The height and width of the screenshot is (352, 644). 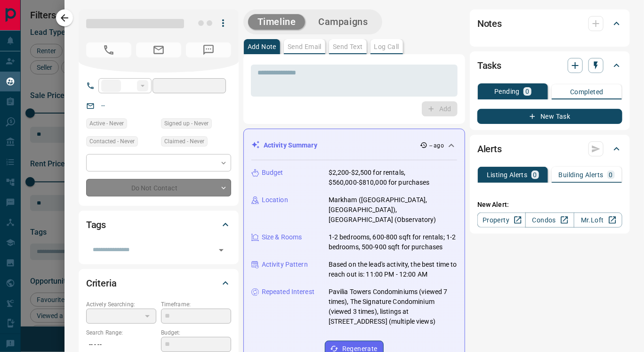 What do you see at coordinates (550, 148) in the screenshot?
I see `div: Alerts` at bounding box center [550, 148].